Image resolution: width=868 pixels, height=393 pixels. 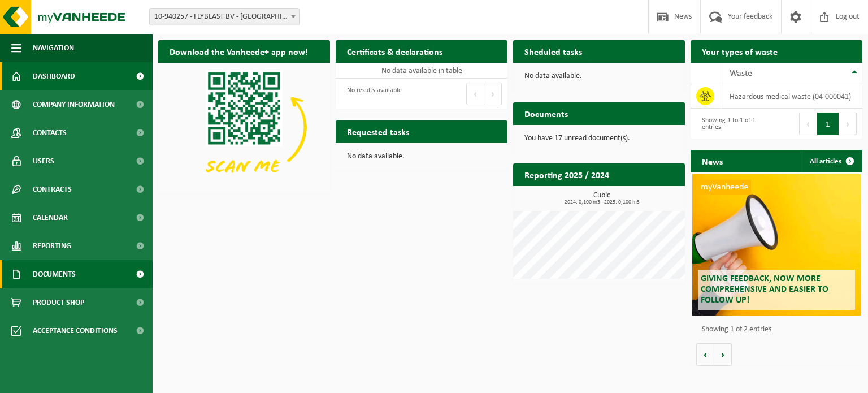 What do you see at coordinates (378, 132) in the screenshot?
I see `h2: Requested tasks` at bounding box center [378, 132].